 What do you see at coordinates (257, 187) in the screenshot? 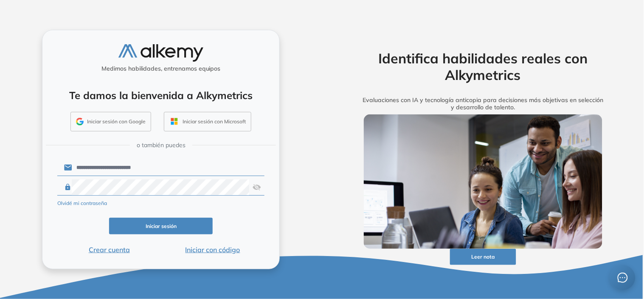
I see `img: asd` at bounding box center [257, 187].